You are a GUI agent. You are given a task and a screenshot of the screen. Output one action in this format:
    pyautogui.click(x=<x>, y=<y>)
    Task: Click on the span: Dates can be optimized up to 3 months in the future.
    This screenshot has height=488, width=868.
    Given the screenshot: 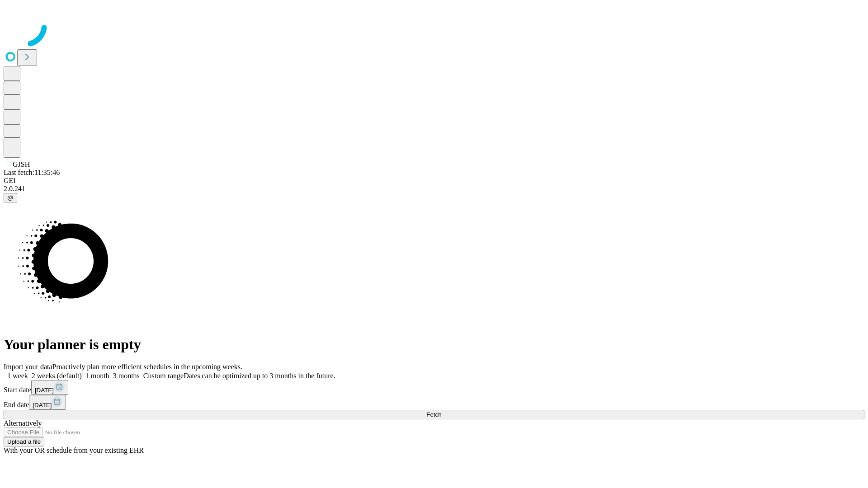 What is the action you would take?
    pyautogui.click(x=259, y=375)
    